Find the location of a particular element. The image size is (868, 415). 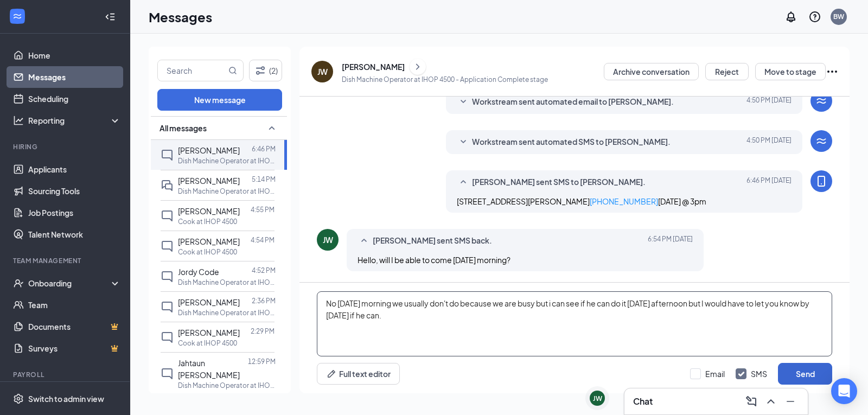

svg: MobileSms is located at coordinates (821, 181).